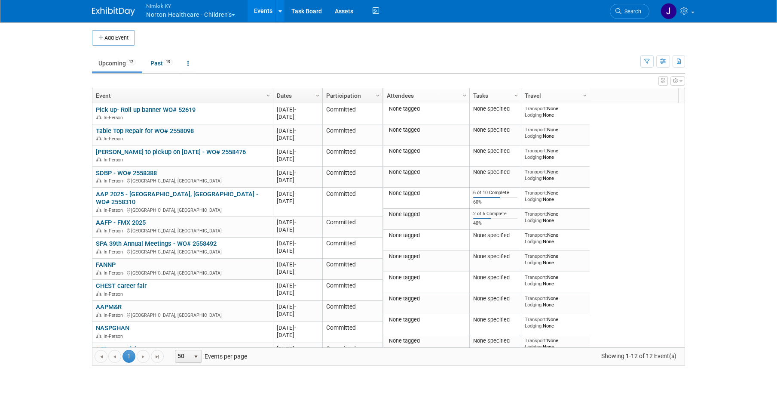 The height and width of the screenshot is (402, 777). Describe the element at coordinates (210, 356) in the screenshot. I see `span: Events per page` at that location.